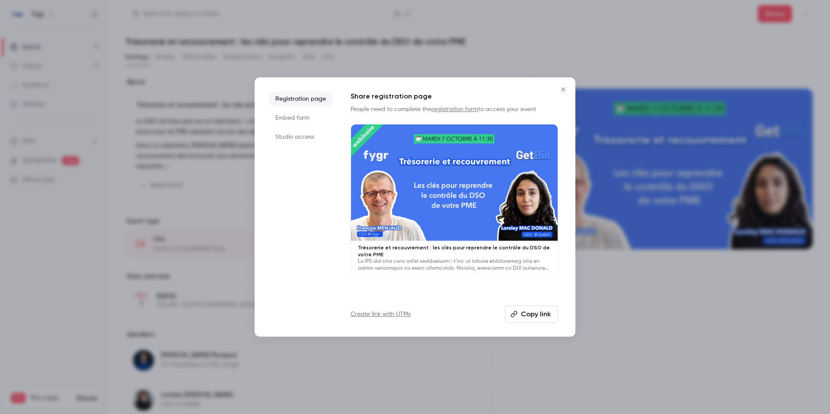  I want to click on a: Create link with UTMs, so click(381, 314).